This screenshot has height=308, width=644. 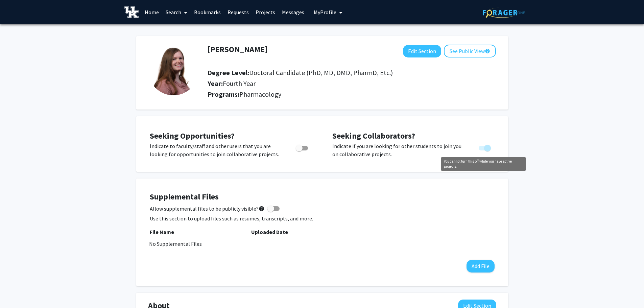 What do you see at coordinates (399, 150) in the screenshot?
I see `p: Indicate if you are looking for other students to join you on collaborative projects.` at bounding box center [399, 150].